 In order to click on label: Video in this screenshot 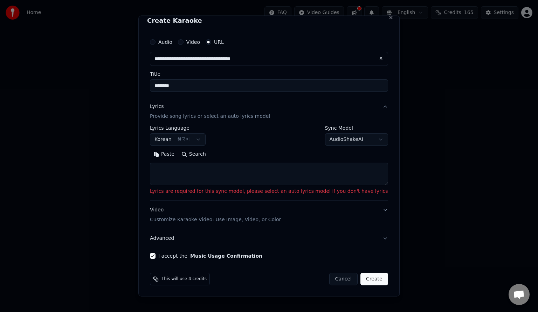, I will do `click(193, 42)`.